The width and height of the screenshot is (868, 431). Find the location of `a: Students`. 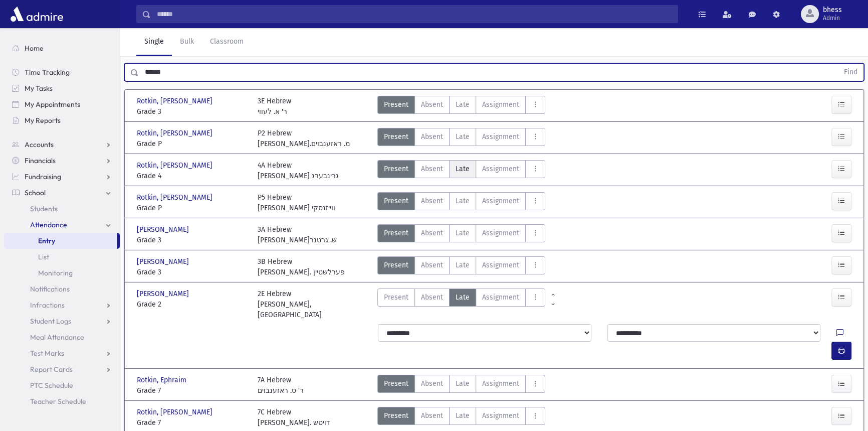

a: Students is located at coordinates (62, 209).